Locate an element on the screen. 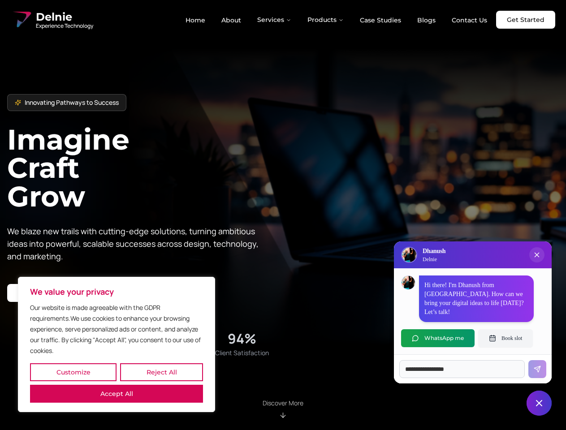 Image resolution: width=566 pixels, height=430 pixels. img: Dhanush is located at coordinates (408, 283).